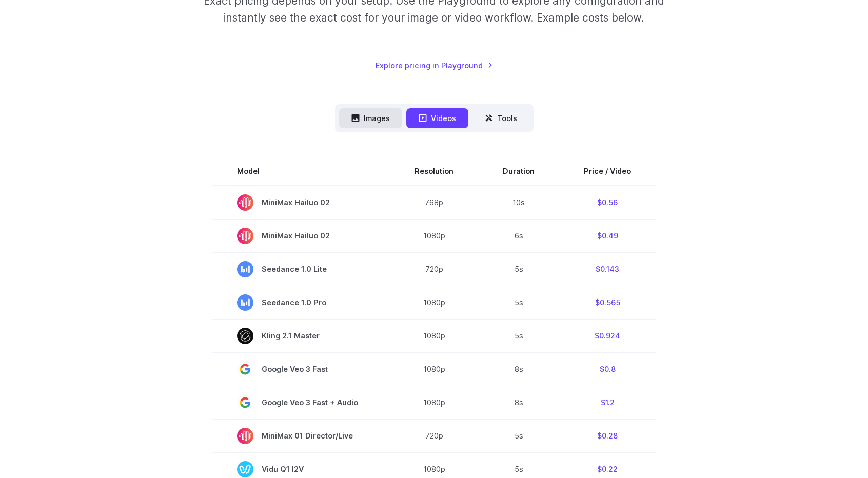 This screenshot has width=868, height=478. I want to click on span: Seedance 1.0 Pro, so click(301, 303).